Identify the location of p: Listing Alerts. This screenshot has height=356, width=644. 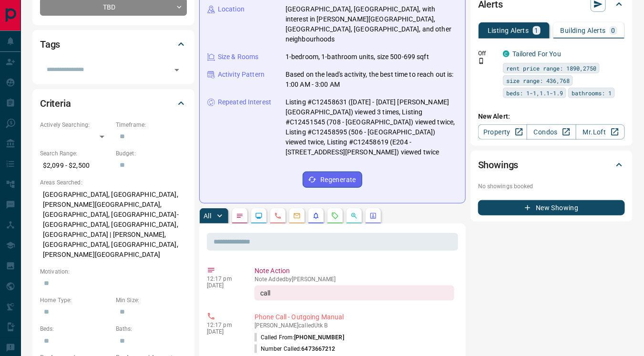
(508, 30).